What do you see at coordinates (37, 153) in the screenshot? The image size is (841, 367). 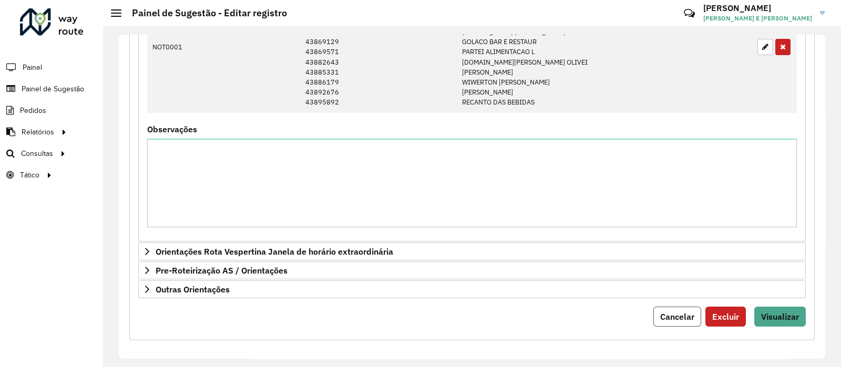 I see `span: Consultas` at bounding box center [37, 153].